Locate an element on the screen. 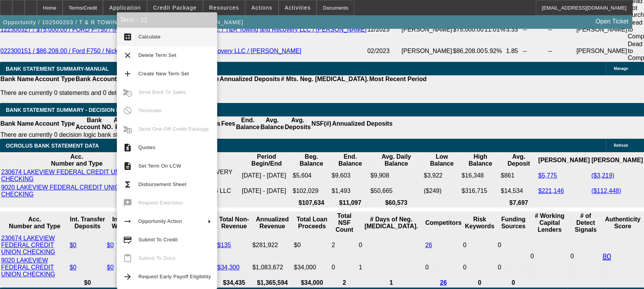 This screenshot has width=644, height=289. mat-icon: calculate is located at coordinates (127, 37).